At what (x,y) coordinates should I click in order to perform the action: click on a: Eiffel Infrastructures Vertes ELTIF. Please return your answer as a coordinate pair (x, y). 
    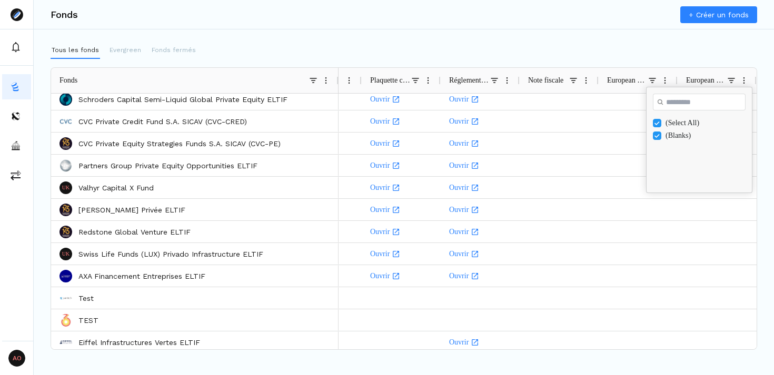
    Looking at the image, I should click on (139, 343).